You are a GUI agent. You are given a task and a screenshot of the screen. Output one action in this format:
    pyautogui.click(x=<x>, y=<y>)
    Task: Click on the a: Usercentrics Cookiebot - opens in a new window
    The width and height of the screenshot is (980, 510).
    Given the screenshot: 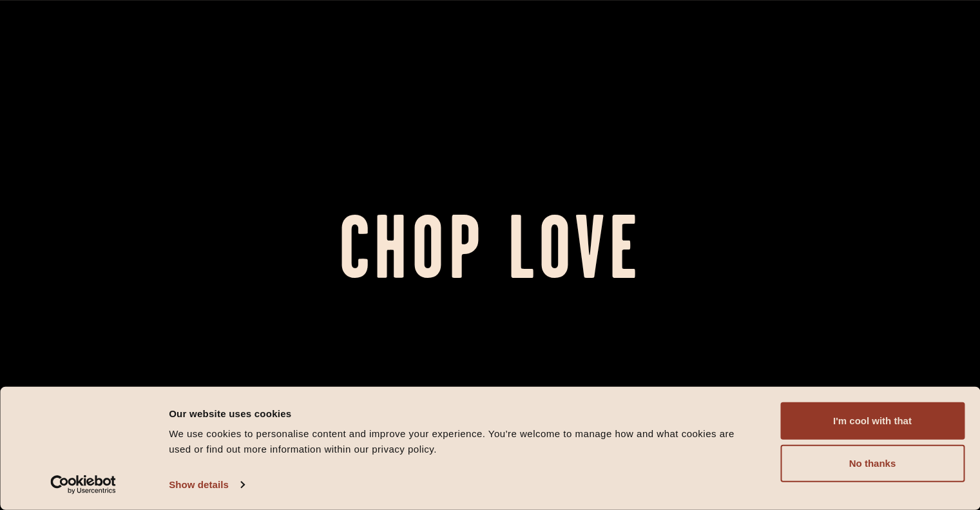 What is the action you would take?
    pyautogui.click(x=83, y=485)
    